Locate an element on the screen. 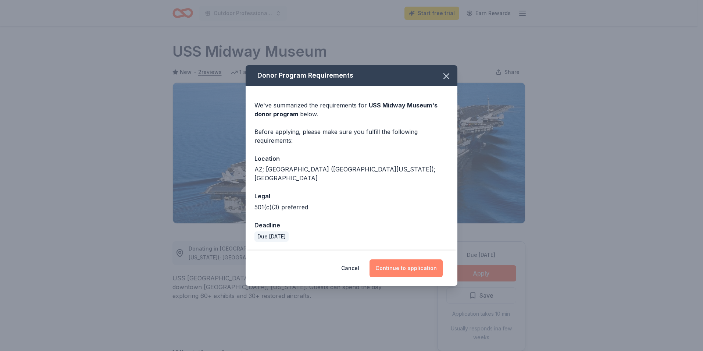 This screenshot has height=351, width=703. div: We've summarized the requirements for below. is located at coordinates (351, 110).